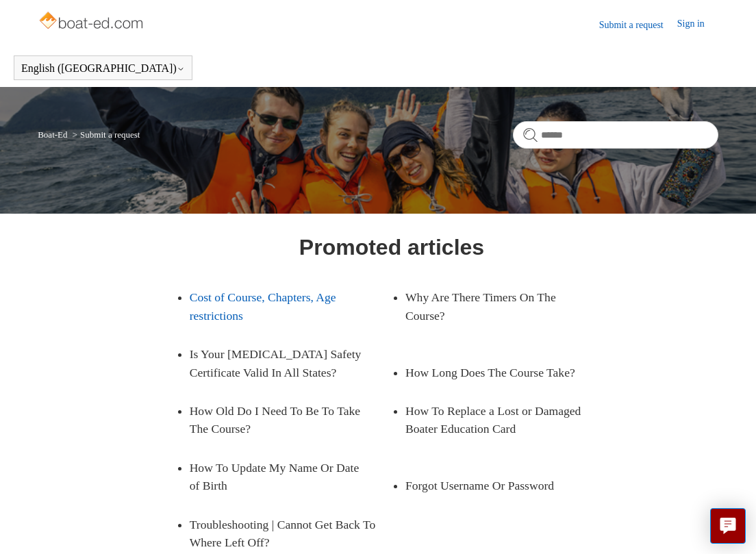 This screenshot has width=756, height=554. What do you see at coordinates (104, 135) in the screenshot?
I see `li: Submit a request` at bounding box center [104, 135].